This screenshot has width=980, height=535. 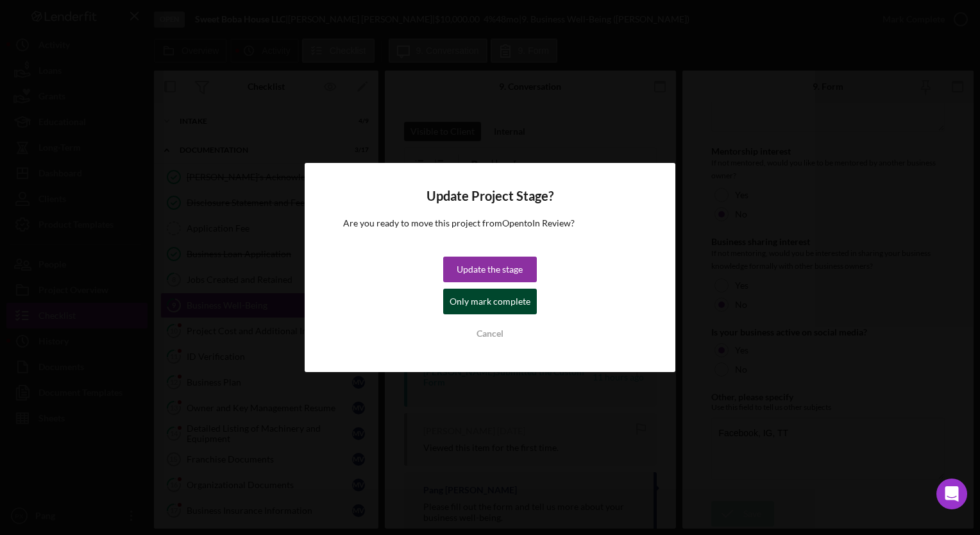 I want to click on p: Are you ready to move this project from Open to In Review ?, so click(x=490, y=223).